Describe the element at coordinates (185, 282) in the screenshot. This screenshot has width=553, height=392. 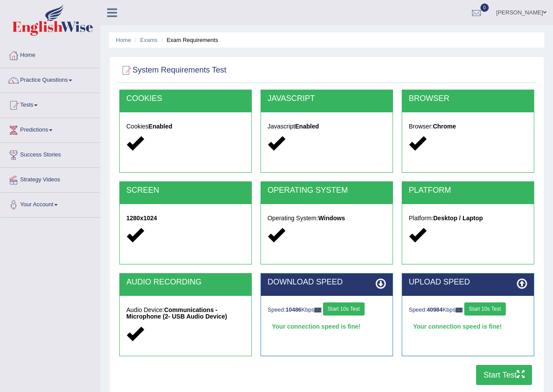
I see `h2: AUDIO RECORDING` at that location.